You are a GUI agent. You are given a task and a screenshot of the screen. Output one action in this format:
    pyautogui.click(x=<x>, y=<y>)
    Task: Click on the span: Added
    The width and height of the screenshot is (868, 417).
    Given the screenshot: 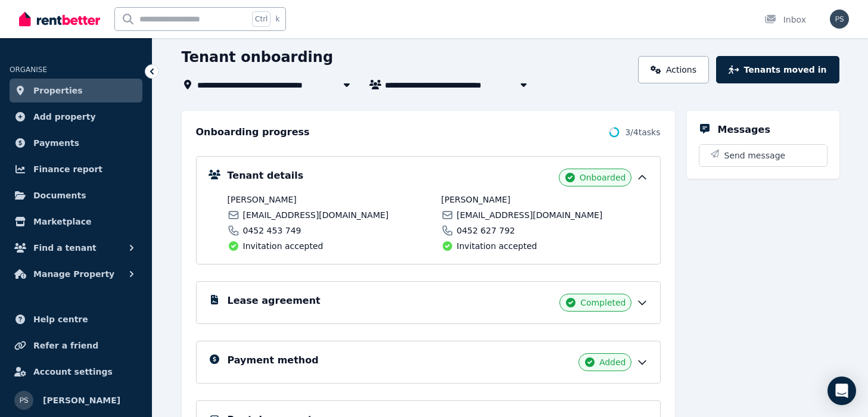 What is the action you would take?
    pyautogui.click(x=612, y=362)
    